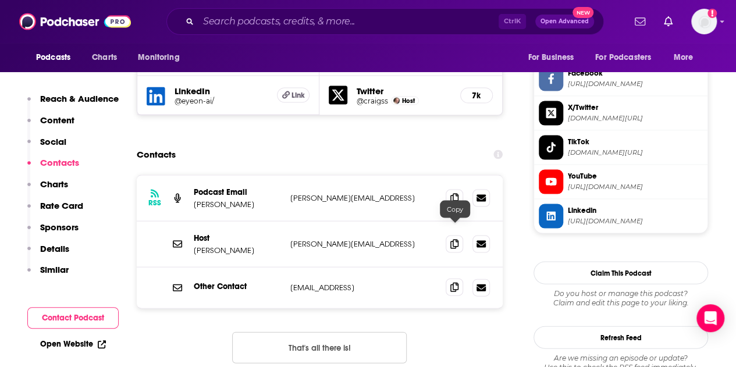 This screenshot has width=736, height=367. I want to click on button: Rate Card, so click(55, 211).